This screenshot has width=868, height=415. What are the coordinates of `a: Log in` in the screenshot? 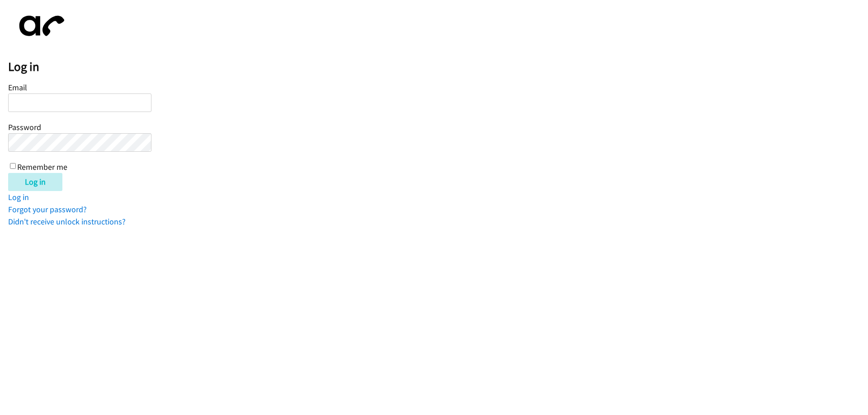 It's located at (18, 197).